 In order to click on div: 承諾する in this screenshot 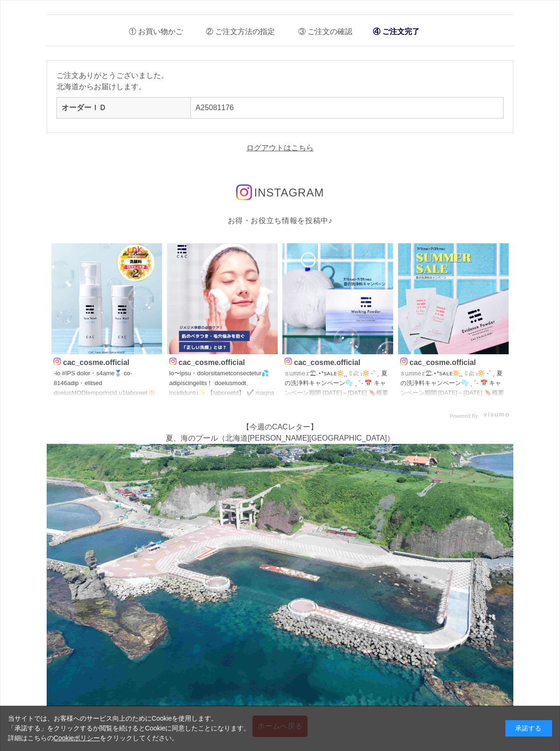, I will do `click(529, 728)`.